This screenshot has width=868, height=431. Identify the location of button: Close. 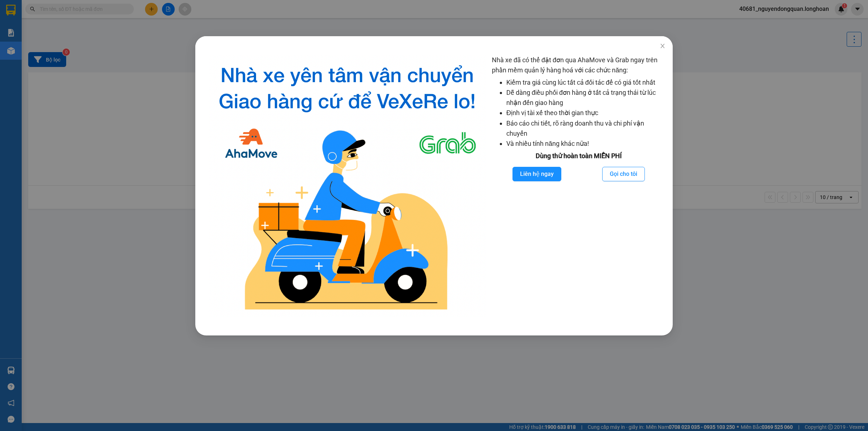
(663, 46).